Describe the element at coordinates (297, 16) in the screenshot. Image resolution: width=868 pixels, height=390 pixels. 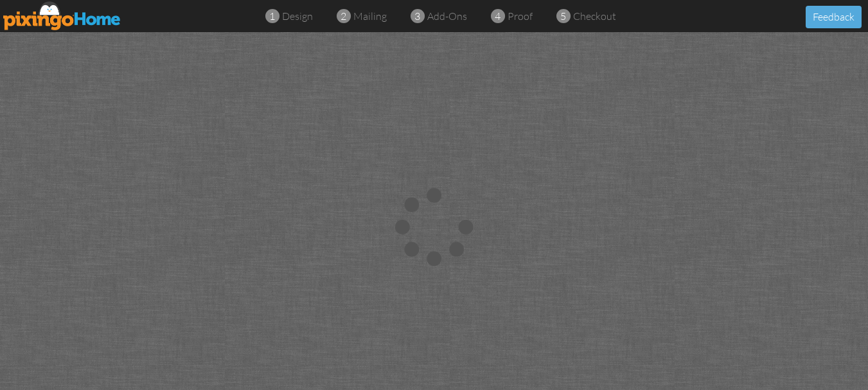
I see `span: design` at that location.